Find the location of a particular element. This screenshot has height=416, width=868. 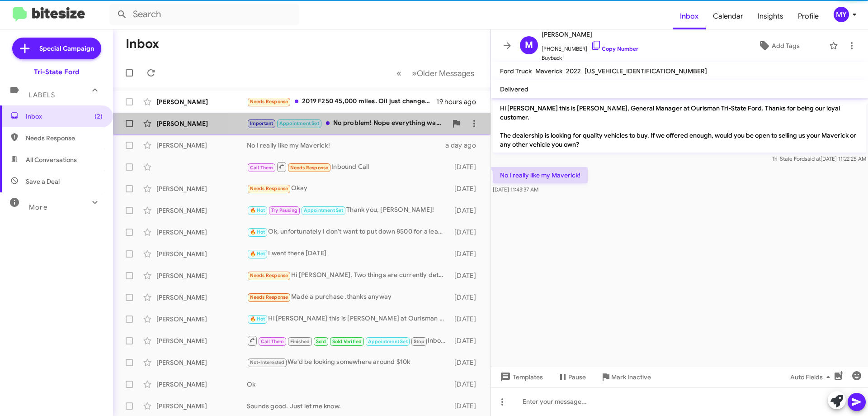

span: Sold Verified is located at coordinates (347, 341).